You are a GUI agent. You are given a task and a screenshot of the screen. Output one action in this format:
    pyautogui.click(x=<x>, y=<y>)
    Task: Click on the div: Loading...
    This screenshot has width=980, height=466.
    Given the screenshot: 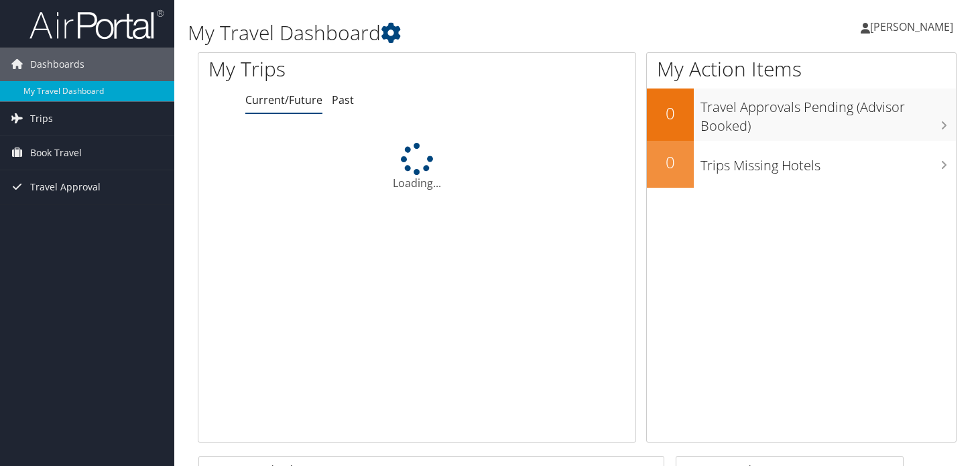 What is the action you would take?
    pyautogui.click(x=417, y=167)
    